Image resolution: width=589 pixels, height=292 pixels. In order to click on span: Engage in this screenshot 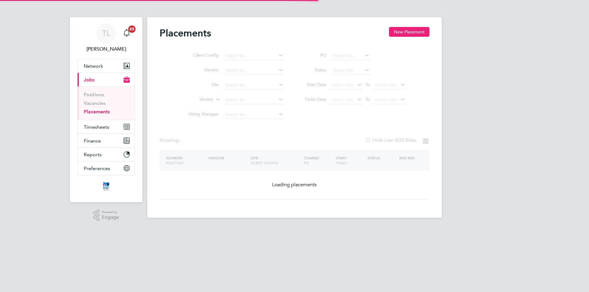, I will do `click(110, 218)`.